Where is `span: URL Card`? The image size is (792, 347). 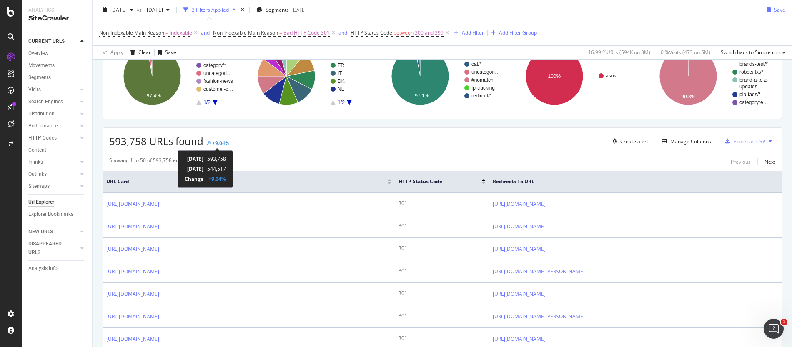 span: URL Card is located at coordinates (246, 182).